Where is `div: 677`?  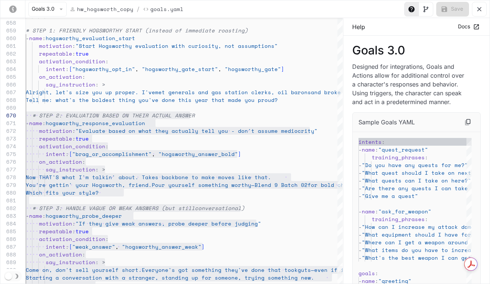
div: 677 is located at coordinates (8, 169).